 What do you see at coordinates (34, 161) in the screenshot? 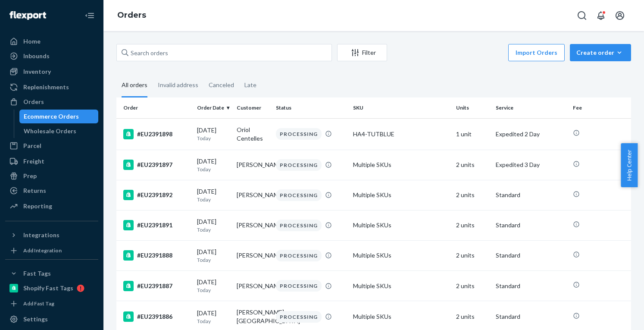
I see `div: Freight` at bounding box center [34, 161].